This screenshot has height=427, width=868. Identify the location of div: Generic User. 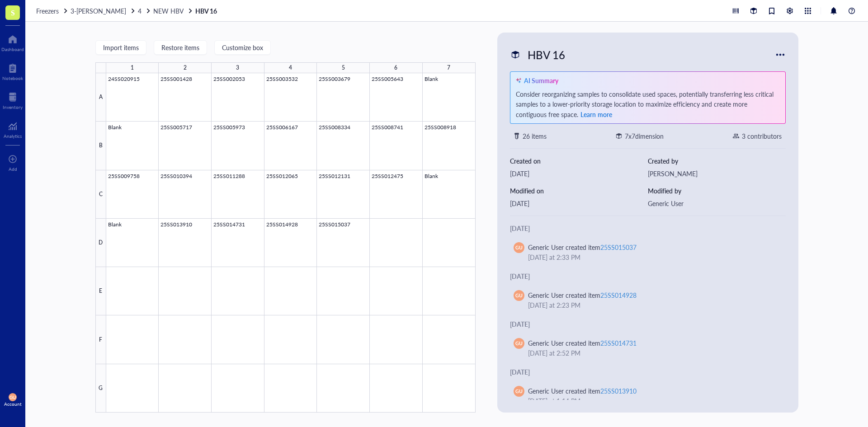
(716, 203).